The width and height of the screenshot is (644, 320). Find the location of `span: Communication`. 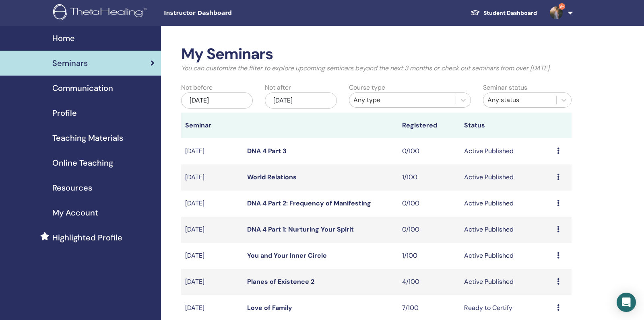

span: Communication is located at coordinates (83, 88).